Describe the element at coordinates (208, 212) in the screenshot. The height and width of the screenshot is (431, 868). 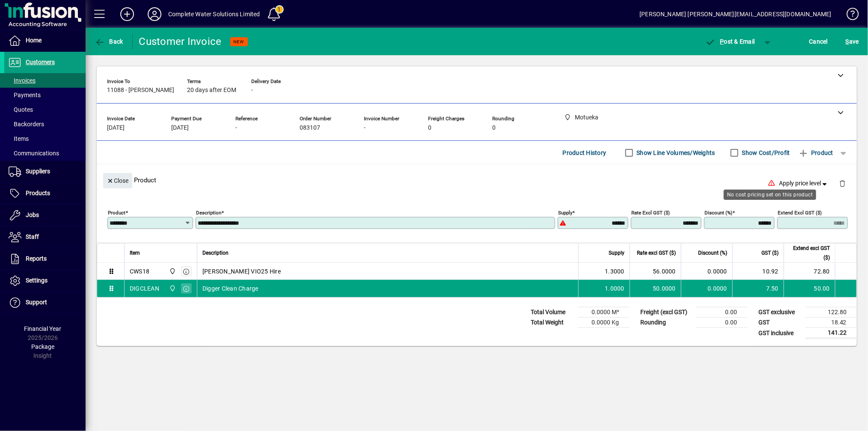
I see `mat-label: Description` at that location.